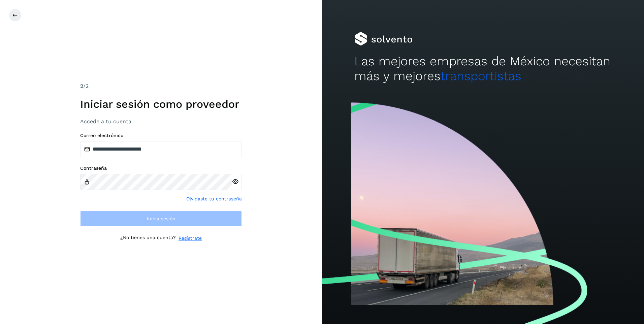  Describe the element at coordinates (161, 136) in the screenshot. I see `label: Correo electrónico` at that location.